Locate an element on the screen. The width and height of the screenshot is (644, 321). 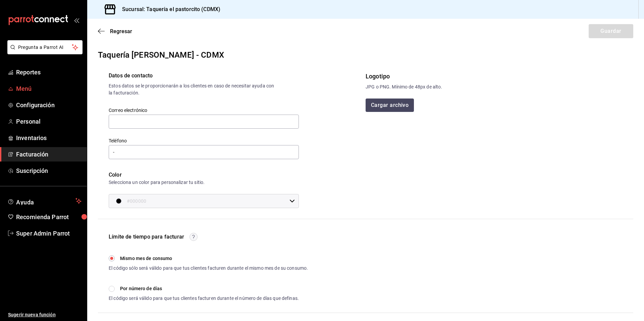
span: Reportes is located at coordinates (49, 72).